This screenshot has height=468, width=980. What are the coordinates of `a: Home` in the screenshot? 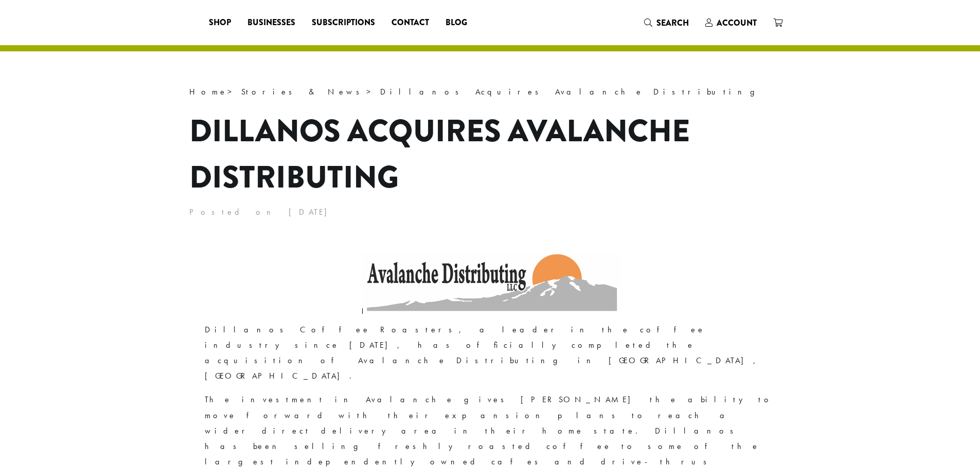 It's located at (209, 92).